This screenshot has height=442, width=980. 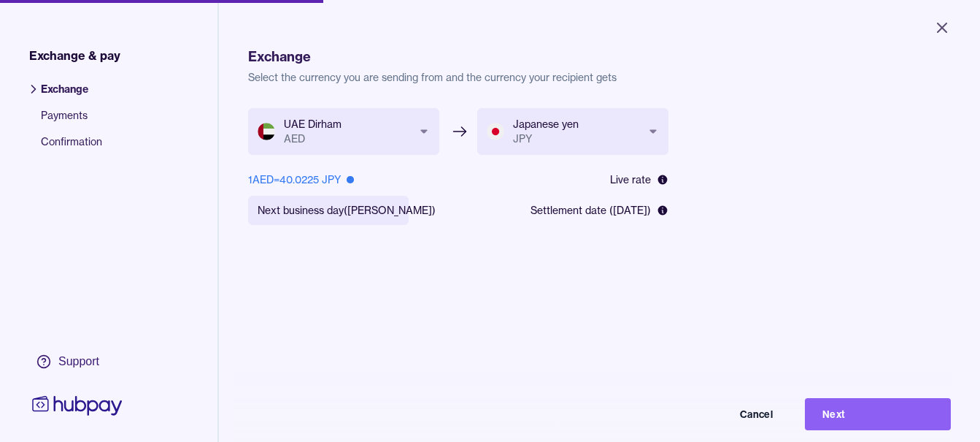 I want to click on button: Next, so click(x=878, y=414).